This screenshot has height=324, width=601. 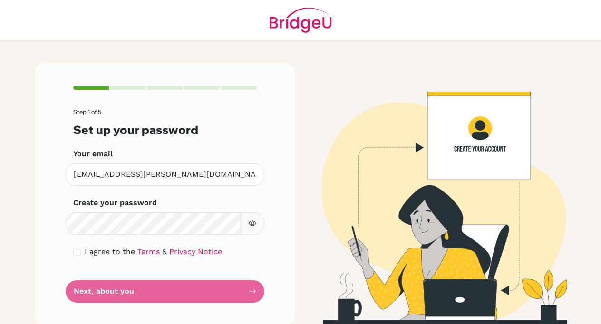 What do you see at coordinates (87, 112) in the screenshot?
I see `span: Step 1 of 5` at bounding box center [87, 112].